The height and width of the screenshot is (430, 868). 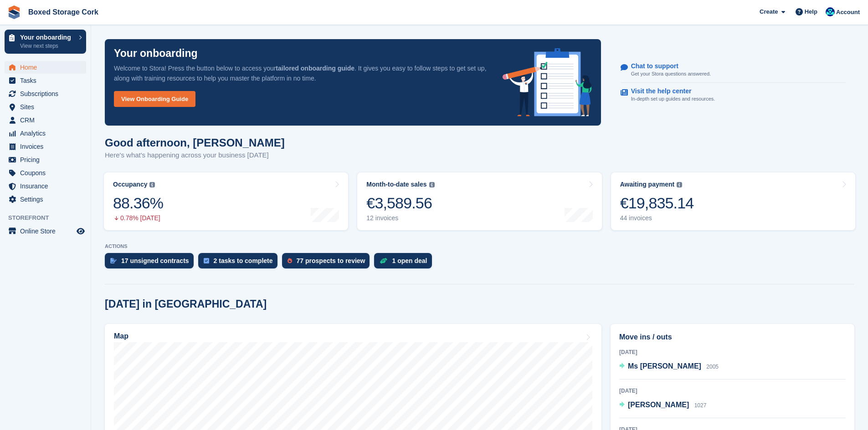 What do you see at coordinates (811, 12) in the screenshot?
I see `span: Help` at bounding box center [811, 12].